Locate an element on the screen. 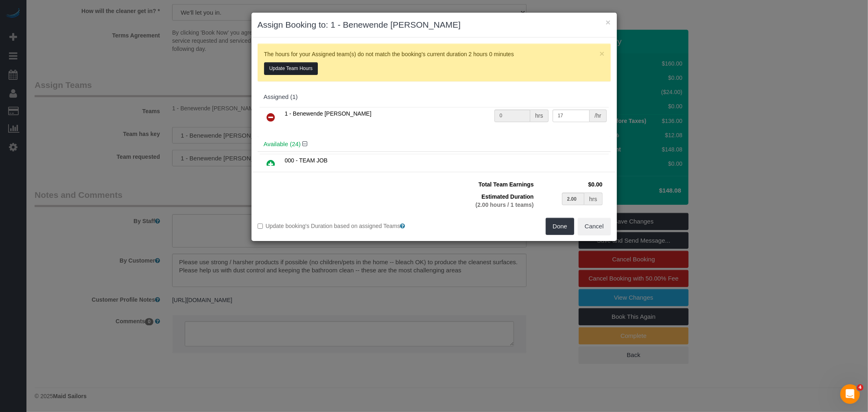  button: Done is located at coordinates (560, 226).